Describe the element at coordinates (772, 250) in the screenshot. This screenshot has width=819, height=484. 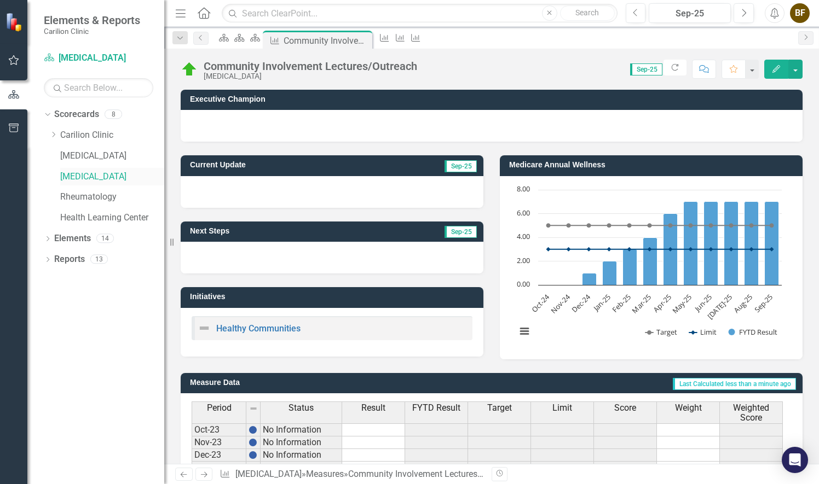
I see `path: Sep-25, 3. Limit.` at that location.